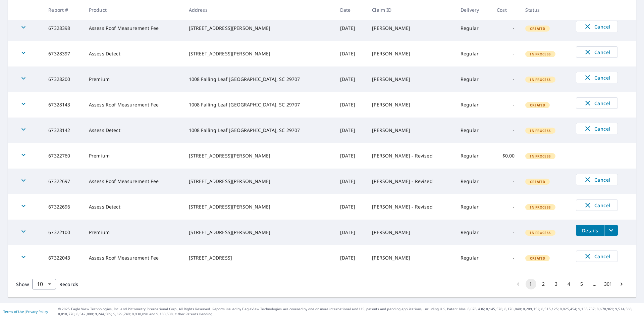  Describe the element at coordinates (63, 28) in the screenshot. I see `td: 67328398` at that location.